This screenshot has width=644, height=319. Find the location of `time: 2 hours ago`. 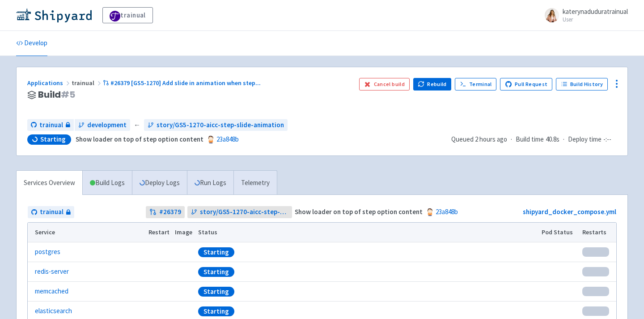

time: 2 hours ago is located at coordinates (491, 138).